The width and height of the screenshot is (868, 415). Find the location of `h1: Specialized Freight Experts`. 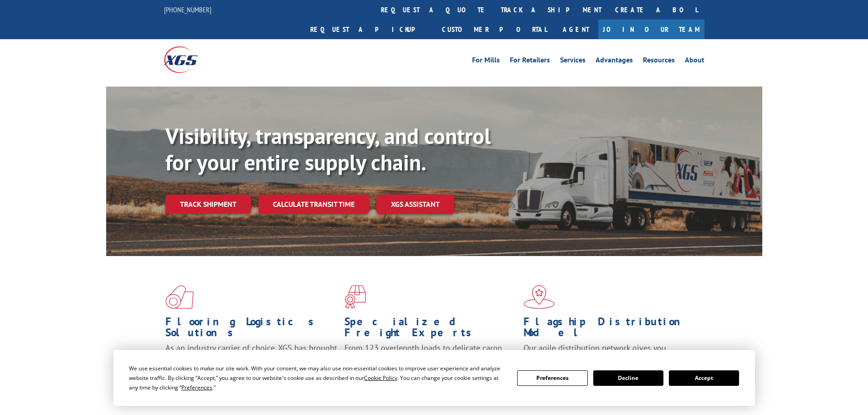

h1: Specialized Freight Experts is located at coordinates (431, 329).